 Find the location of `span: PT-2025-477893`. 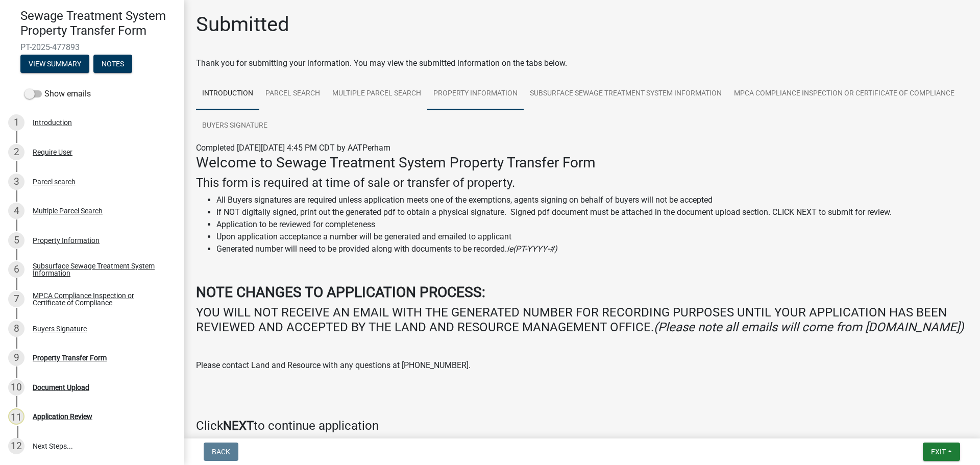

span: PT-2025-477893 is located at coordinates (92, 47).